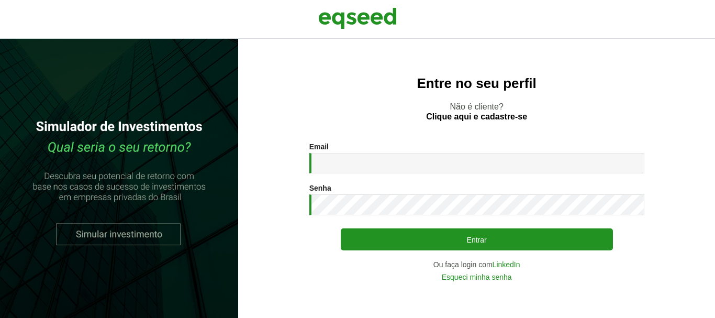 The image size is (715, 318). What do you see at coordinates (477, 264) in the screenshot?
I see `div: Ou faça login com` at bounding box center [477, 264].